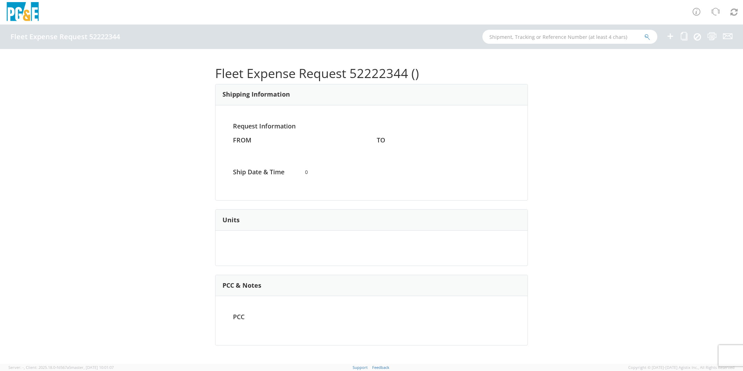 The height and width of the screenshot is (371, 743). I want to click on h3: PCC & Notes, so click(242, 286).